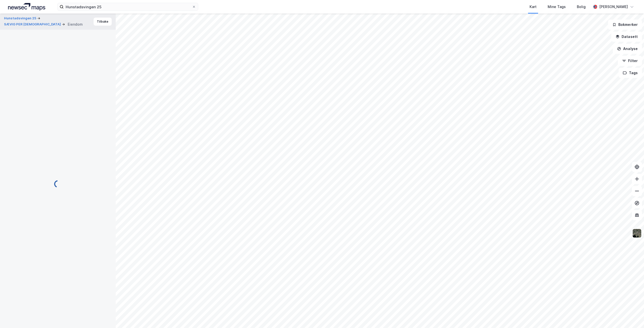  What do you see at coordinates (631, 316) in the screenshot?
I see `div: Kontrollprogram for chat` at bounding box center [631, 316].